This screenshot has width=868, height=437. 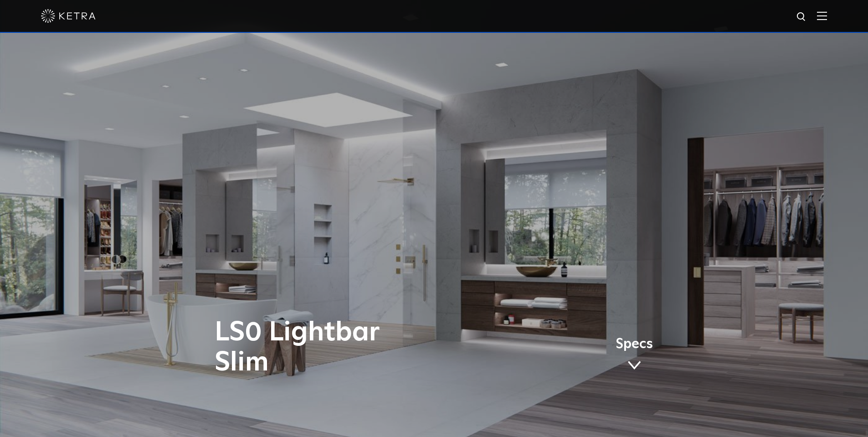 I want to click on h1: LS0 Lightbar Slim, so click(x=343, y=348).